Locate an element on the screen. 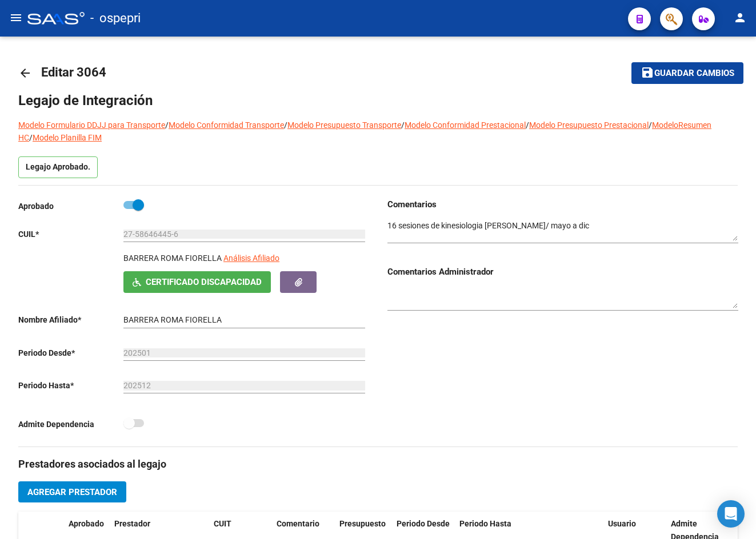 The width and height of the screenshot is (756, 539). mat-icon: person is located at coordinates (741, 17).